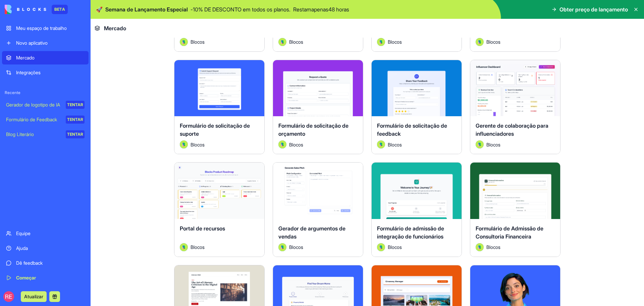 This screenshot has width=644, height=306. I want to click on a: Blog LiterárioTENTAR, so click(45, 134).